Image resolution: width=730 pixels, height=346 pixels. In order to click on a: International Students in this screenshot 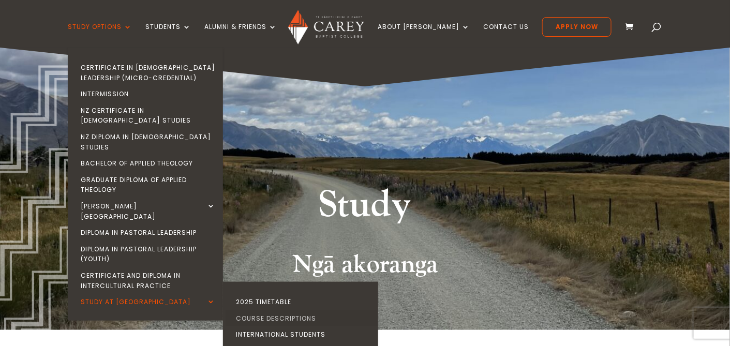, I will do `click(303, 335)`.